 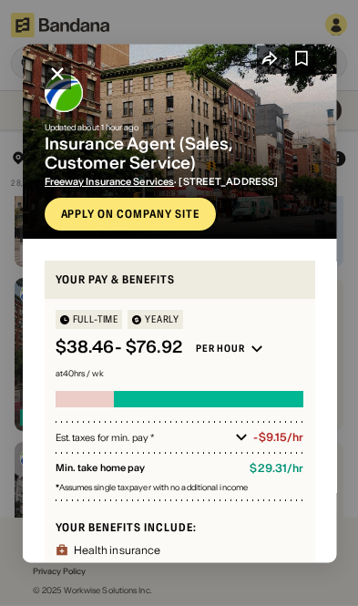 What do you see at coordinates (276, 468) in the screenshot?
I see `div: $ 29.31 / hr` at bounding box center [276, 468].